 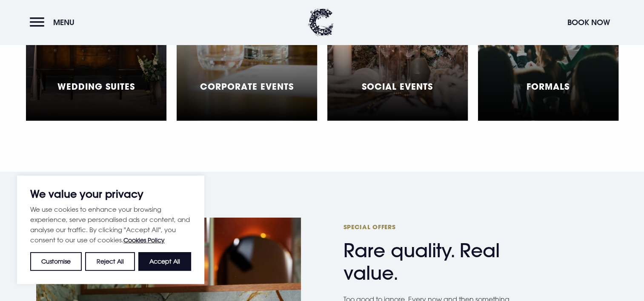 What do you see at coordinates (165, 261) in the screenshot?
I see `button: Accept All` at bounding box center [165, 261].